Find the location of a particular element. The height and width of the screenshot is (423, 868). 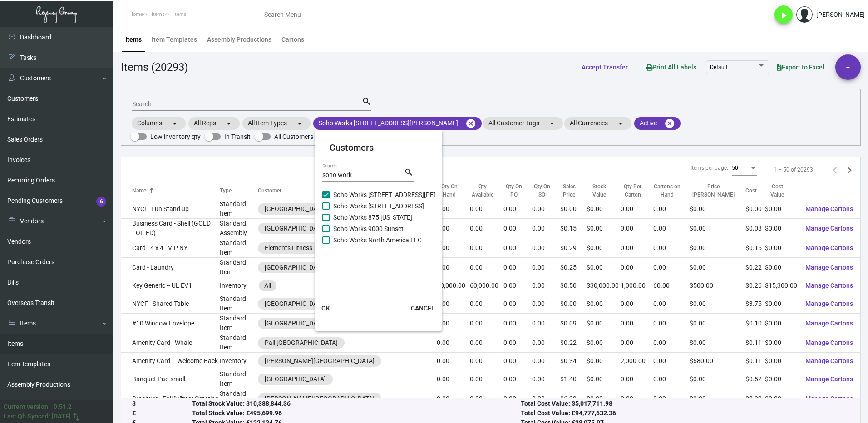

div: 0.51.2 is located at coordinates (63, 407).